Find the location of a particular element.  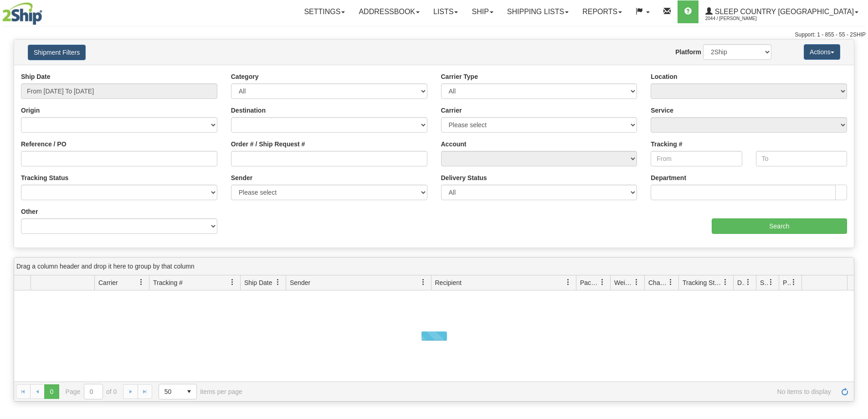

div: grid grouping header is located at coordinates (434, 266).